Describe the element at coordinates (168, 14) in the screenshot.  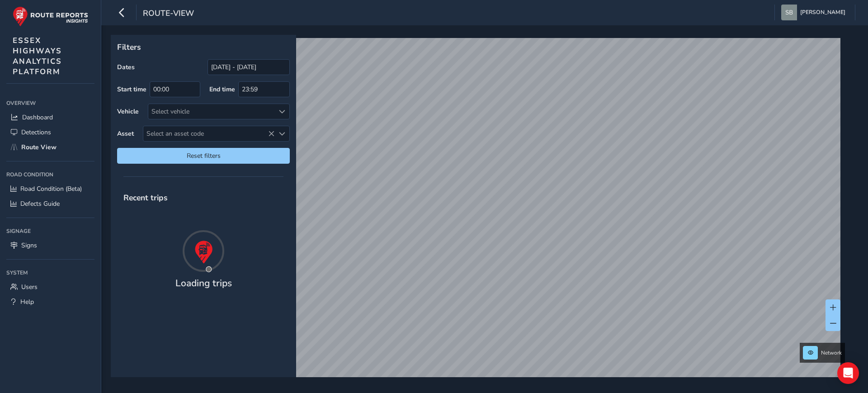
I see `span: route-view` at that location.